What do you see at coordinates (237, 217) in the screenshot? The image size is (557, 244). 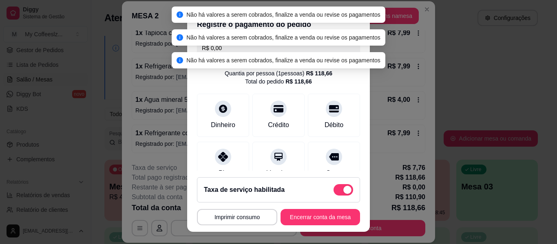 I see `button: Imprimir consumo` at bounding box center [237, 217].